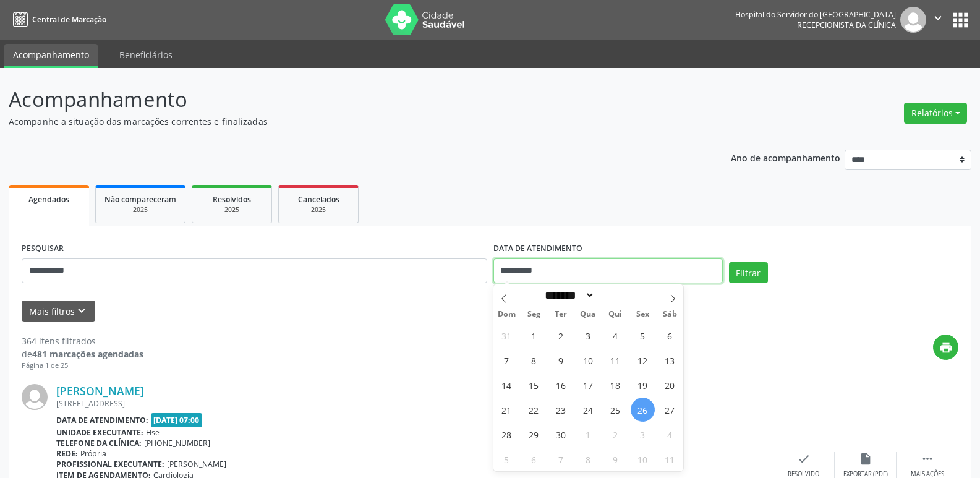  Describe the element at coordinates (93, 453) in the screenshot. I see `span: Própria` at that location.